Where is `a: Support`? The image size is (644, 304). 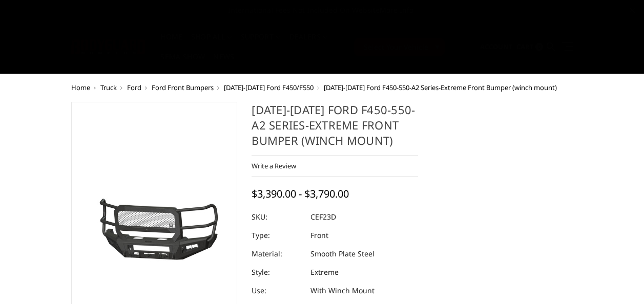
a: Support is located at coordinates (261, 43).